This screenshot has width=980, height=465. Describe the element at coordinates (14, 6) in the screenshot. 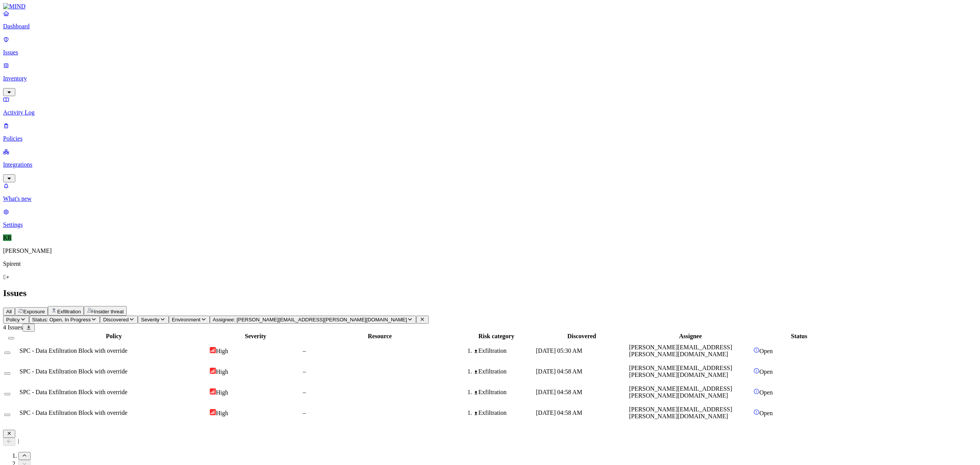

I see `img: MIND` at that location.